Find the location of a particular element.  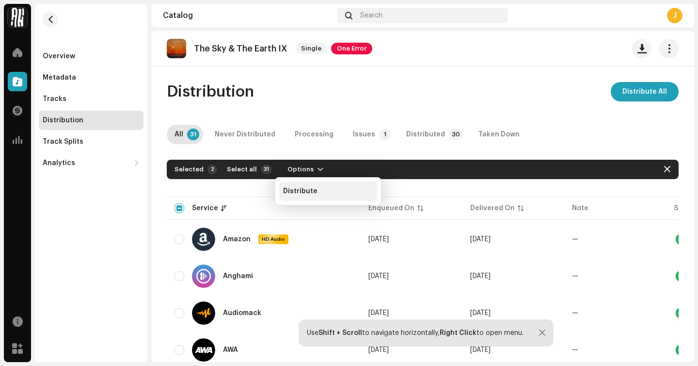

div: Delivered On is located at coordinates (493, 208).